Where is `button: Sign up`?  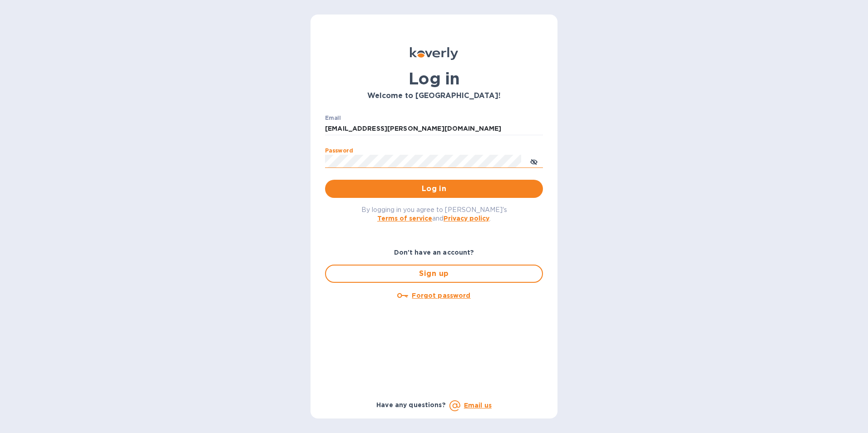 button: Sign up is located at coordinates (434, 274).